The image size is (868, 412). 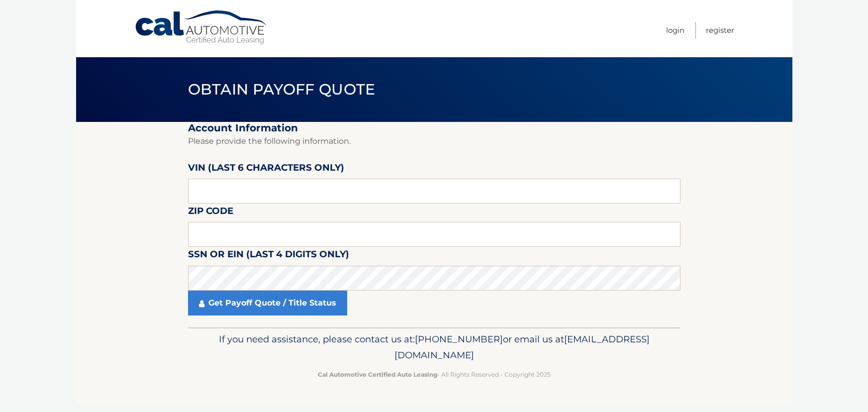 What do you see at coordinates (267, 303) in the screenshot?
I see `a: Get Payoff Quote / Title Status` at bounding box center [267, 303].